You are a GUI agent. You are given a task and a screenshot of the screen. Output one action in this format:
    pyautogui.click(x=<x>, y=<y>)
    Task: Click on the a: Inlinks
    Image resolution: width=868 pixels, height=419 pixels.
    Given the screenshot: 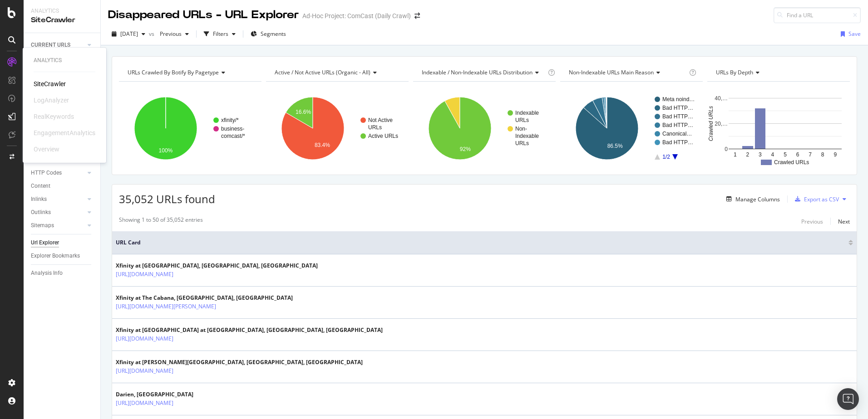 What is the action you would take?
    pyautogui.click(x=57, y=199)
    